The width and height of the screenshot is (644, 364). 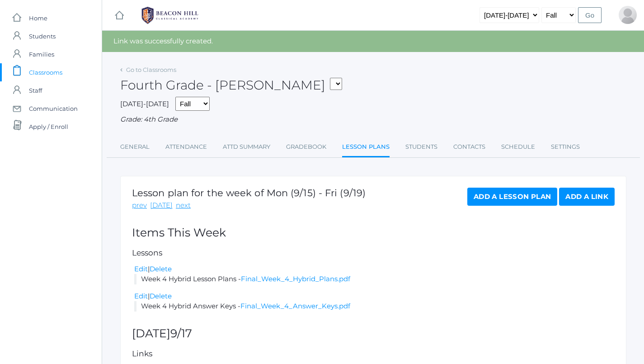 What do you see at coordinates (518, 147) in the screenshot?
I see `a: Schedule` at bounding box center [518, 147].